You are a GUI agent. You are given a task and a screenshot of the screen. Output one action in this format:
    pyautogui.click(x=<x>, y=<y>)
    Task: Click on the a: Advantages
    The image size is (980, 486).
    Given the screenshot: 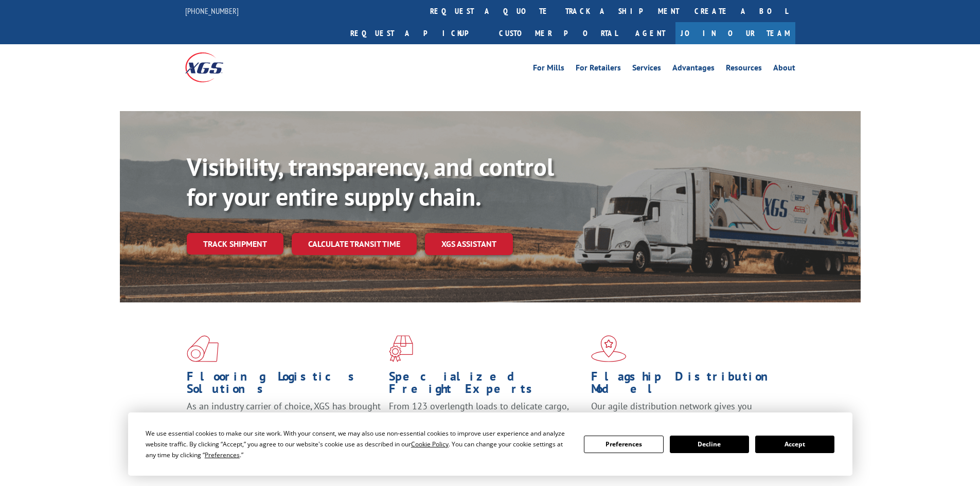 What is the action you would take?
    pyautogui.click(x=693, y=70)
    